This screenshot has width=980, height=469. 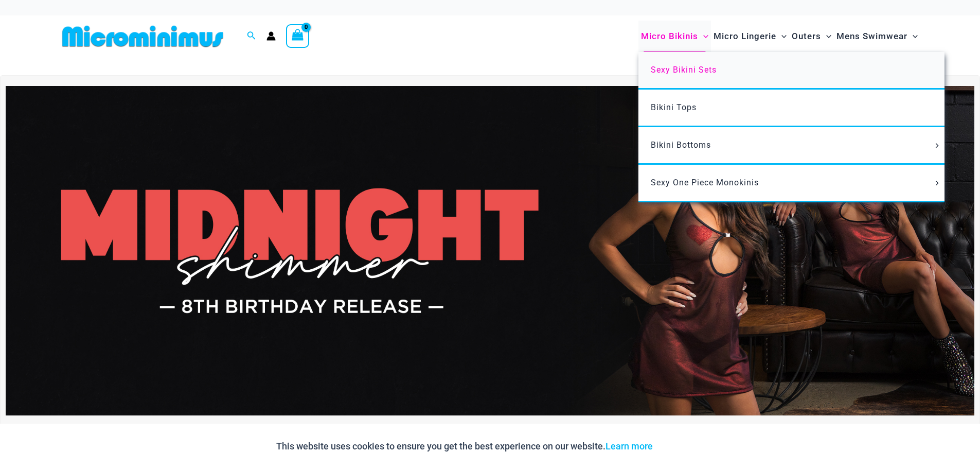 What do you see at coordinates (872, 36) in the screenshot?
I see `span: Mens Swimwear` at bounding box center [872, 36].